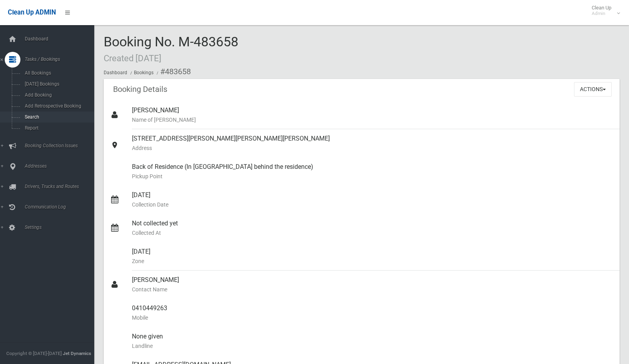  What do you see at coordinates (61, 166) in the screenshot?
I see `span: Addresses` at bounding box center [61, 166].